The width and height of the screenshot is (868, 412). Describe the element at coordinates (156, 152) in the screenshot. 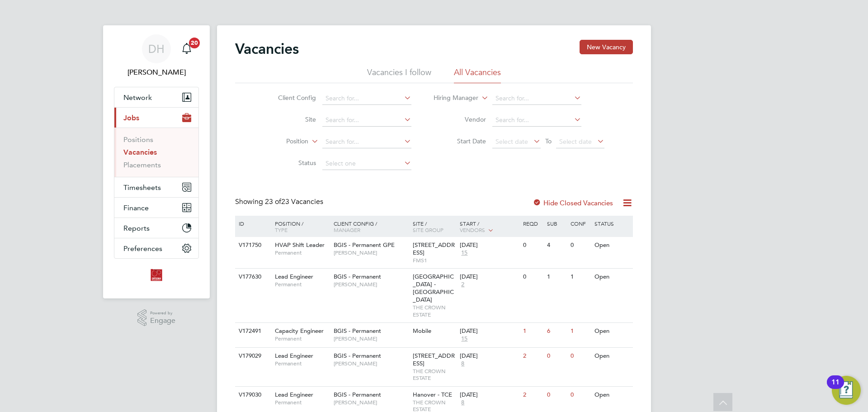

I see `div: Jobs` at that location.